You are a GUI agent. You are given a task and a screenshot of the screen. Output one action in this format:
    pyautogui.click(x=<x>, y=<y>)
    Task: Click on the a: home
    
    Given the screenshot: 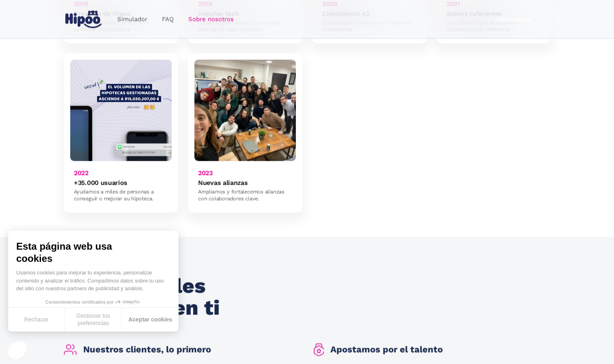 What is the action you would take?
    pyautogui.click(x=84, y=19)
    